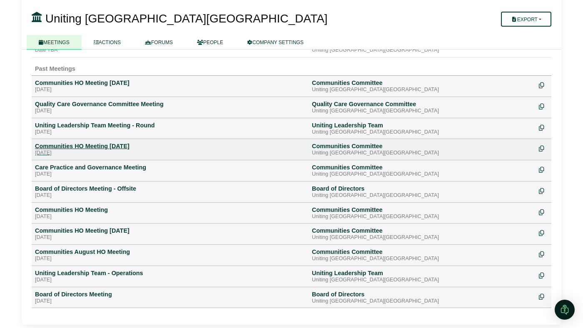 The height and width of the screenshot is (328, 583). What do you see at coordinates (54, 42) in the screenshot?
I see `a: MEETINGS` at bounding box center [54, 42].